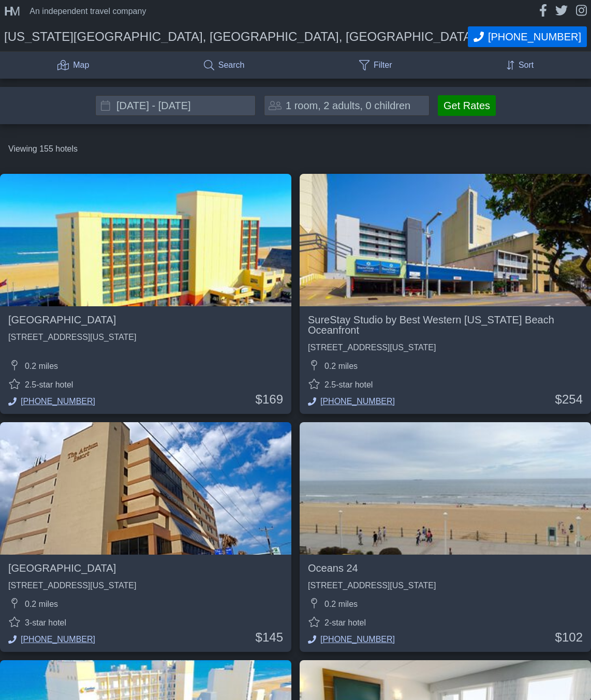  Describe the element at coordinates (561, 11) in the screenshot. I see `a: twitter` at that location.